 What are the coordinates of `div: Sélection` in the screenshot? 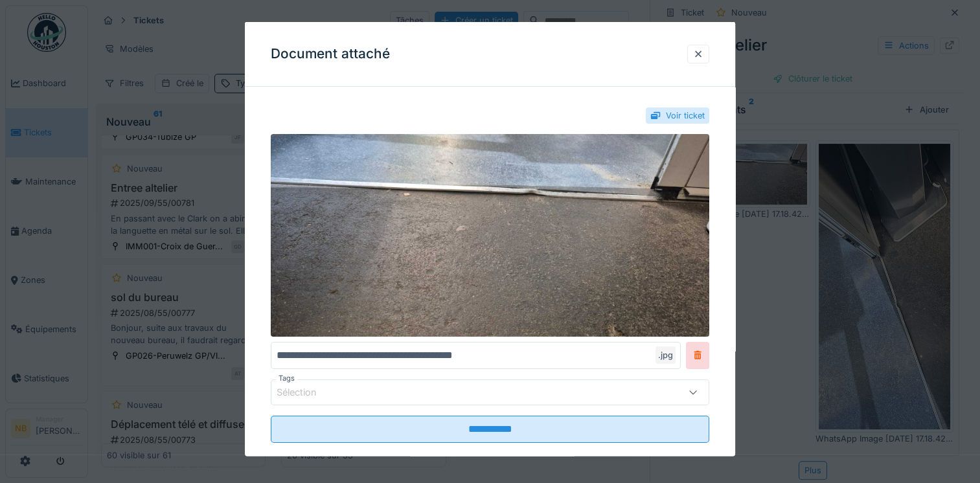 It's located at (305, 392).